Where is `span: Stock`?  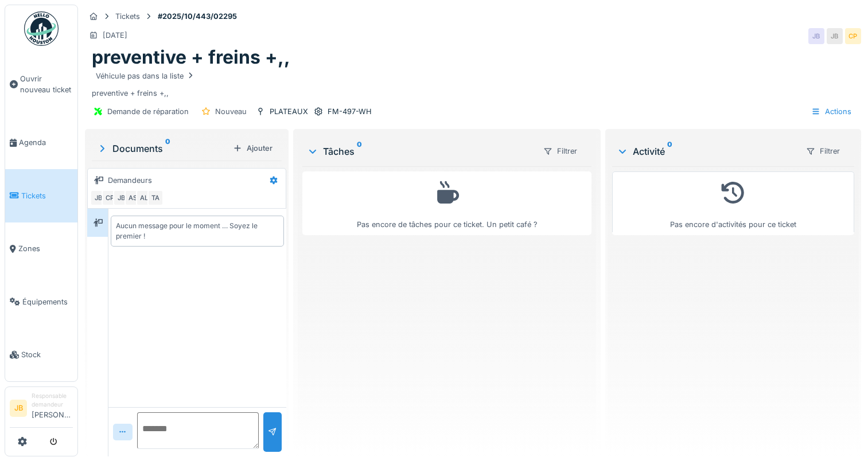
span: Stock is located at coordinates (47, 354).